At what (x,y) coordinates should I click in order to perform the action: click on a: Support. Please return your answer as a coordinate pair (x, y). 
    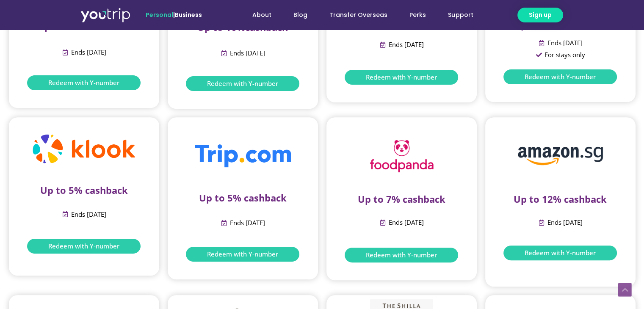
    Looking at the image, I should click on (461, 14).